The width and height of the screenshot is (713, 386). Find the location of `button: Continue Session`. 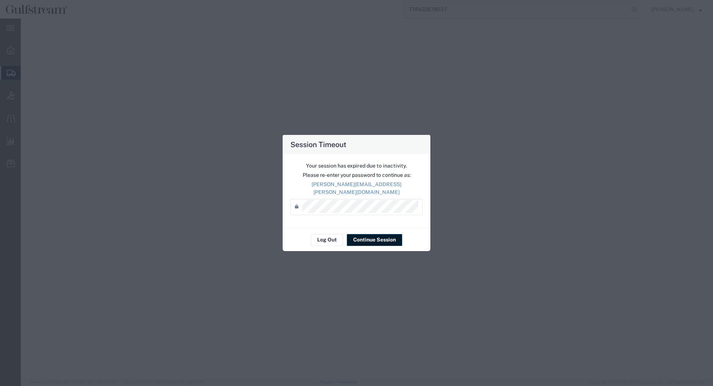

button: Continue Session is located at coordinates (374, 240).